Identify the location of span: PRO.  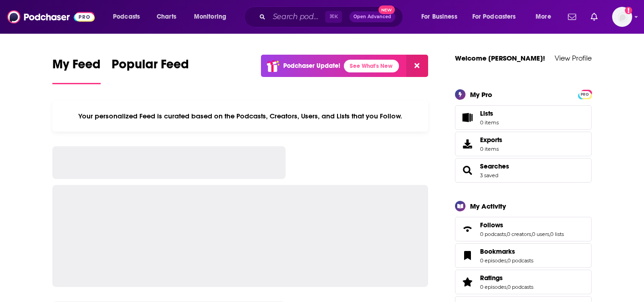
(584, 94).